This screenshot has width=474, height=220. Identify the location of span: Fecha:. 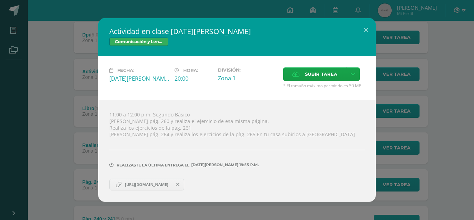
(126, 70).